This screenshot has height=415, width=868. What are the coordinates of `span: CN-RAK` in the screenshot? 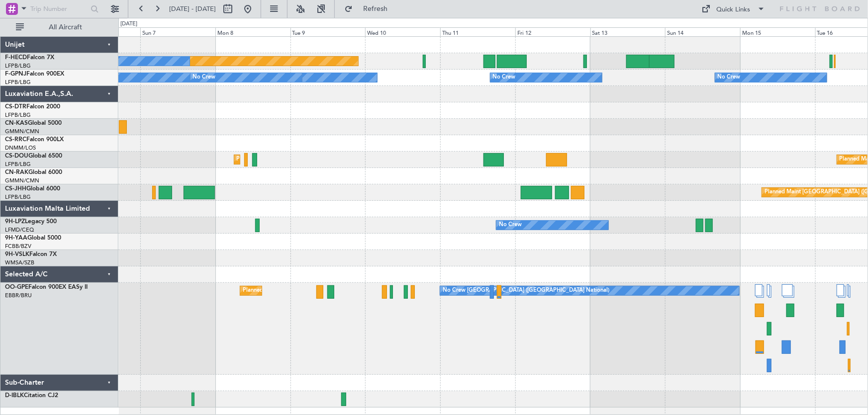 It's located at (16, 173).